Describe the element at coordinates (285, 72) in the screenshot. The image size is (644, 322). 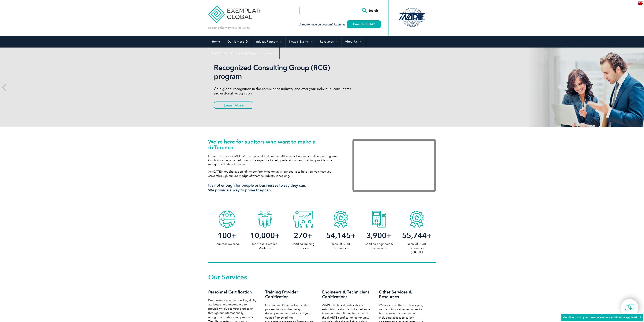
I see `h2: Recognized Consulting Group (RCG) program` at that location.